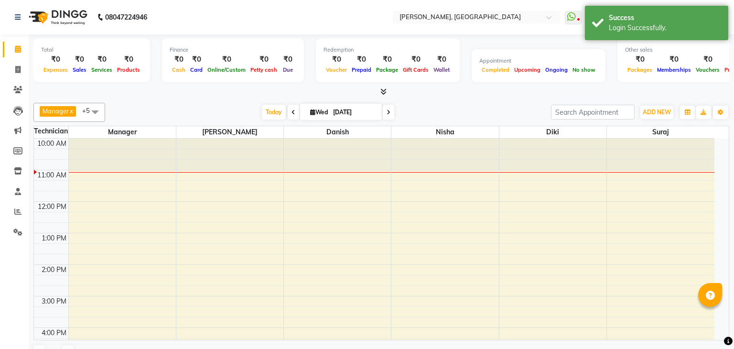  I want to click on div: 2:00 PM, so click(54, 269).